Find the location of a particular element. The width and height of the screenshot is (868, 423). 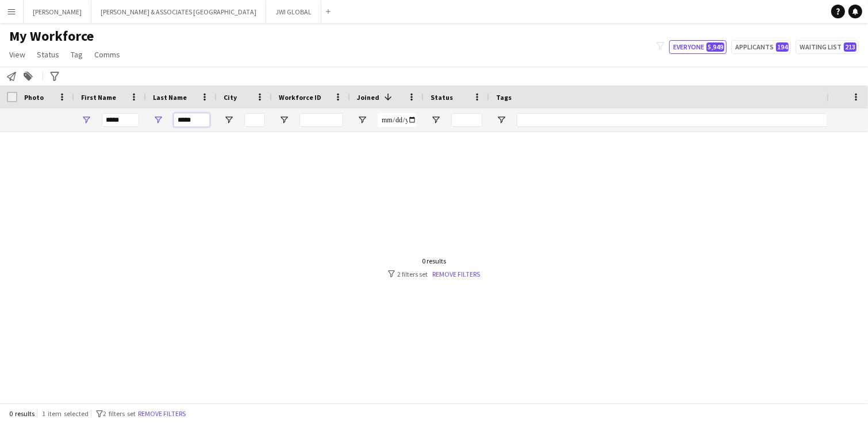

span: Comms is located at coordinates (107, 55).